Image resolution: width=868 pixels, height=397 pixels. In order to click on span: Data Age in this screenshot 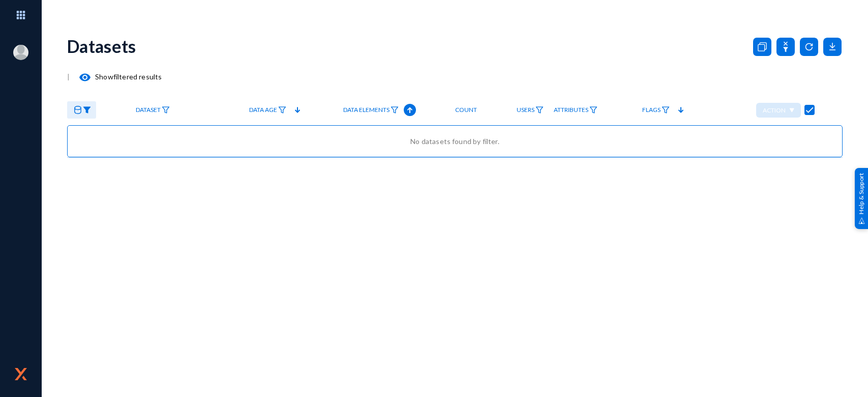, I will do `click(263, 109)`.